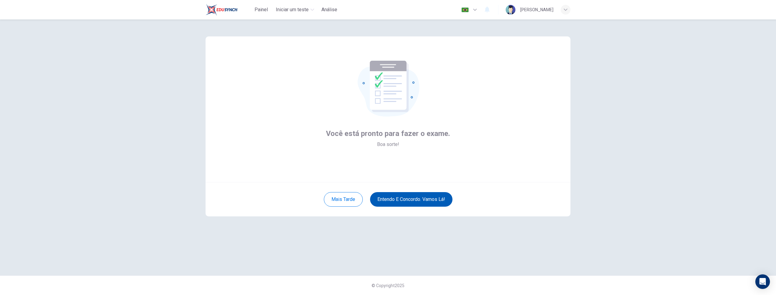 Image resolution: width=776 pixels, height=295 pixels. Describe the element at coordinates (295, 10) in the screenshot. I see `button: Iniciar um teste` at that location.